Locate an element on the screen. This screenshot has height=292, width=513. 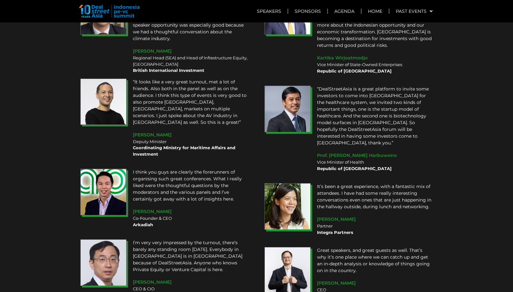
p: Great speakers, and great guests as well. That’s why it’s one place where we can catch up and get... is located at coordinates (375, 260).